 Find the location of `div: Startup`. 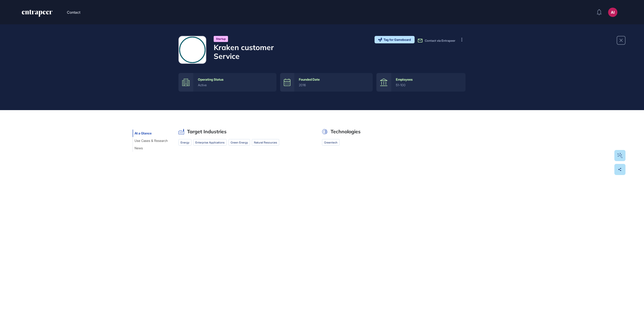

div: Startup is located at coordinates (221, 39).